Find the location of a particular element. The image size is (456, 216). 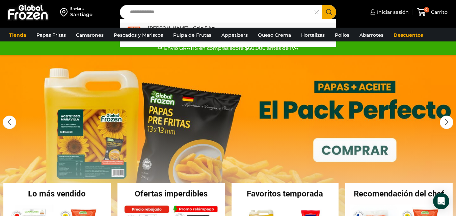

h2: Lo más vendido is located at coordinates (57, 194).